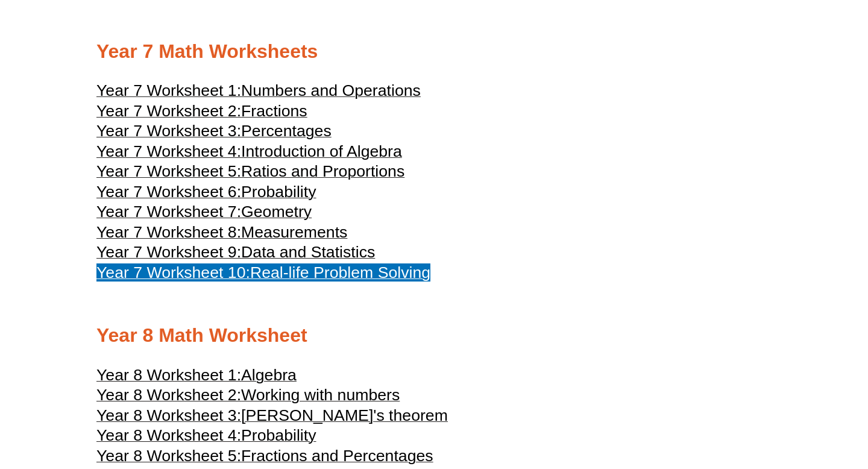  Describe the element at coordinates (206, 194) in the screenshot. I see `a: Year 7 Worksheet 6:Probability` at that location.